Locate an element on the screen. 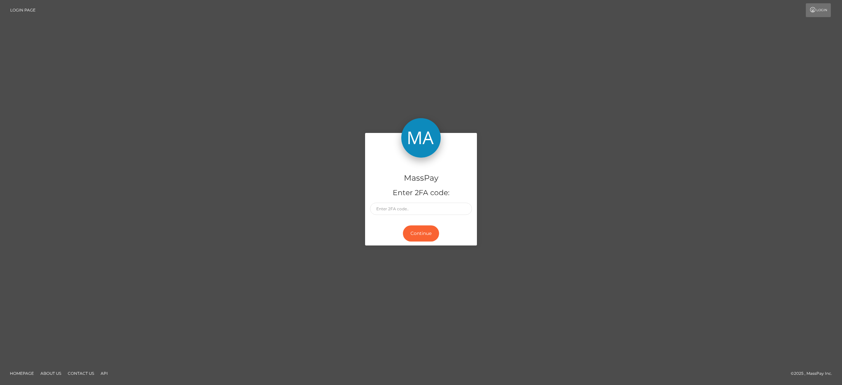 The width and height of the screenshot is (842, 385). img: MassPay is located at coordinates (421, 138).